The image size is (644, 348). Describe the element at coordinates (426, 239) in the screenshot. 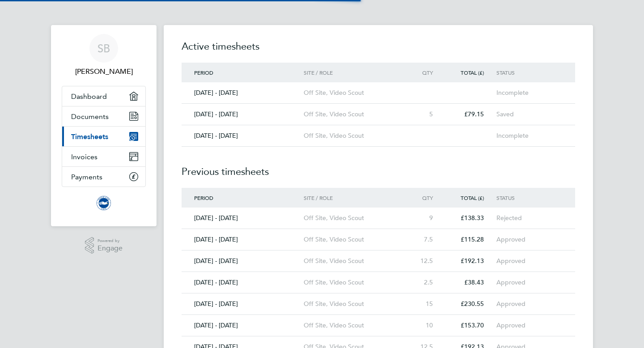

I see `div: 7.5` at that location.